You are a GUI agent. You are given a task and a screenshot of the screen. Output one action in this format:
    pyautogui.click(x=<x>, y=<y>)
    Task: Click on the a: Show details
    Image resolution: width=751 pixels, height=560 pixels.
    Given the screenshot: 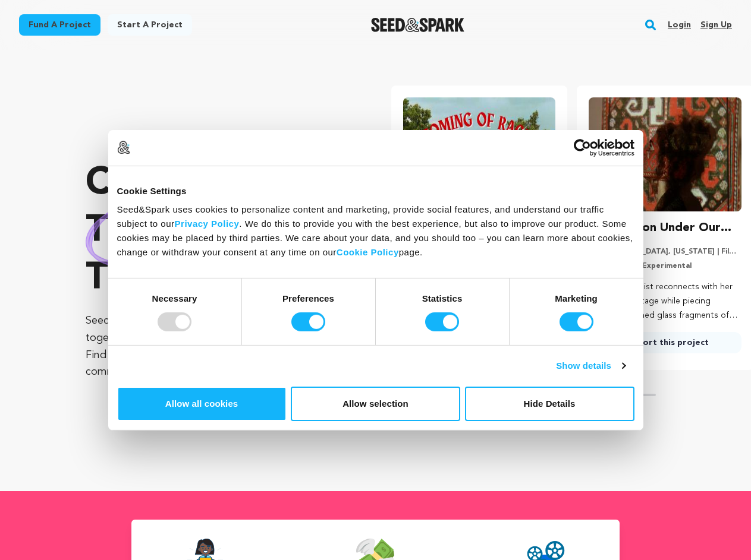 What is the action you would take?
    pyautogui.click(x=590, y=366)
    